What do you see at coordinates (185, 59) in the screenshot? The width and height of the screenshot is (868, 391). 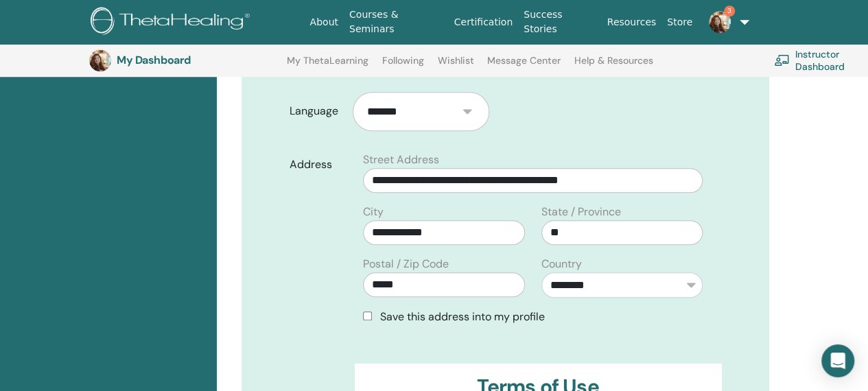 I see `h3: My Dashboard` at bounding box center [185, 59].